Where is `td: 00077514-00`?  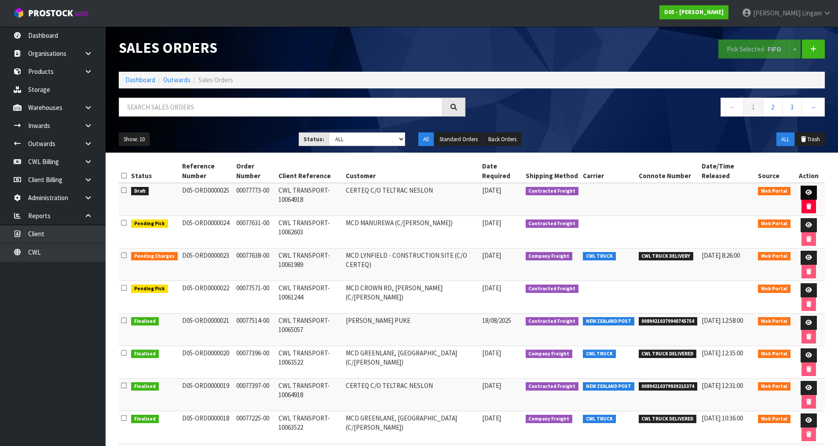
td: 00077514-00 is located at coordinates (255, 330).